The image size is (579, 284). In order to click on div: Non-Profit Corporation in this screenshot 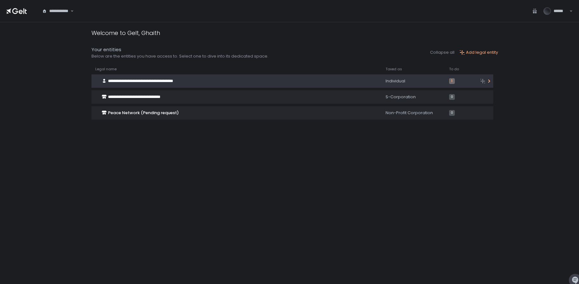, I will do `click(414, 113)`.